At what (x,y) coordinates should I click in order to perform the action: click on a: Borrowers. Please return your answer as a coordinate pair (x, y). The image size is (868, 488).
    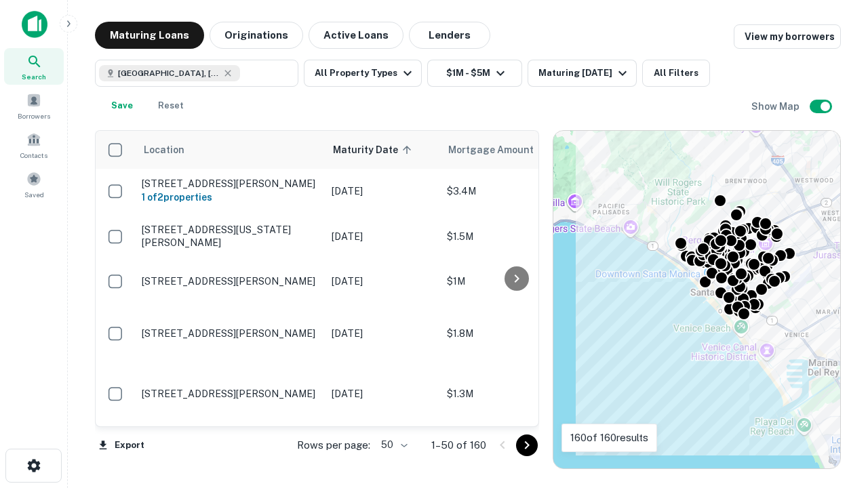
    Looking at the image, I should click on (34, 106).